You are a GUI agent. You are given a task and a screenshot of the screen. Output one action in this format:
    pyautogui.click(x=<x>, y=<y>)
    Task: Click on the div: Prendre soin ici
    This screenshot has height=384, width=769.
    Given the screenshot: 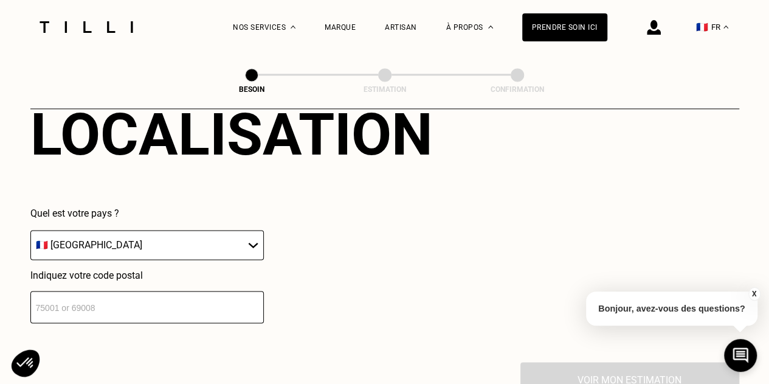 What is the action you would take?
    pyautogui.click(x=565, y=27)
    